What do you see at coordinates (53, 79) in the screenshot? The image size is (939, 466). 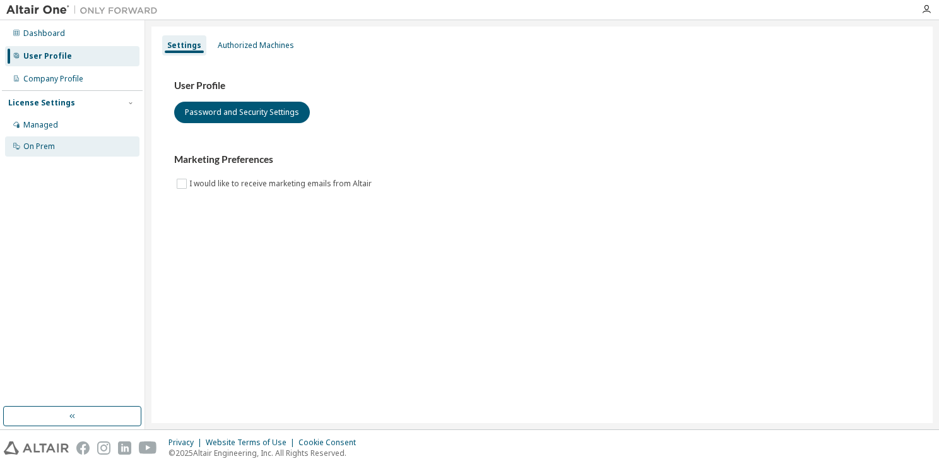 I see `div: Company Profile` at bounding box center [53, 79].